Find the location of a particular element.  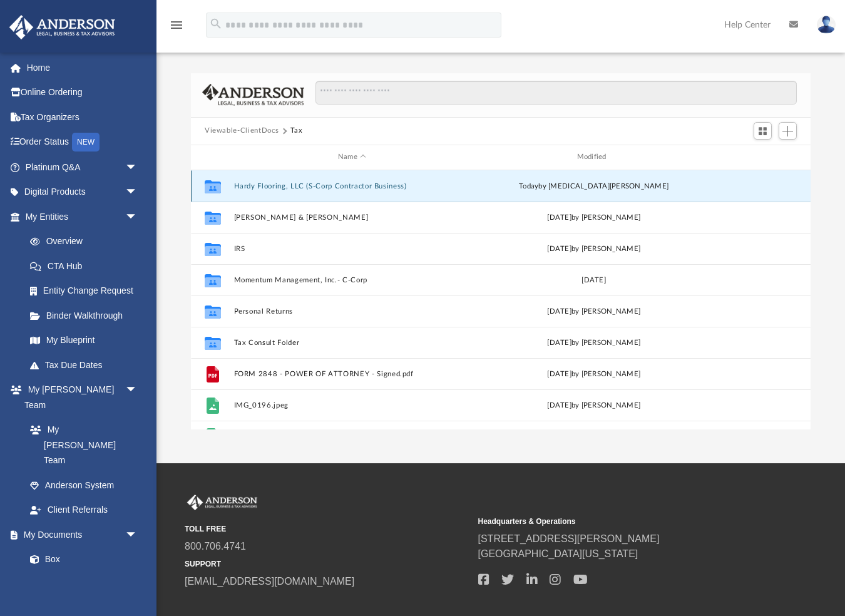

button: Personal Returns is located at coordinates (352, 310).